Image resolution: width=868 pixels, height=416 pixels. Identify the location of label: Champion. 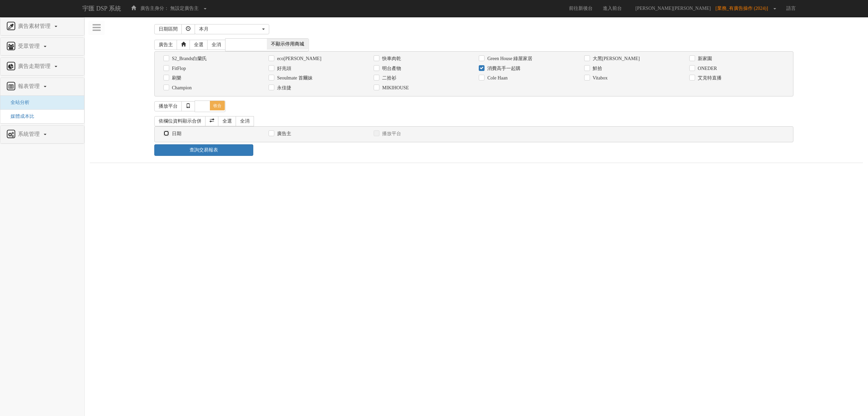
(181, 88).